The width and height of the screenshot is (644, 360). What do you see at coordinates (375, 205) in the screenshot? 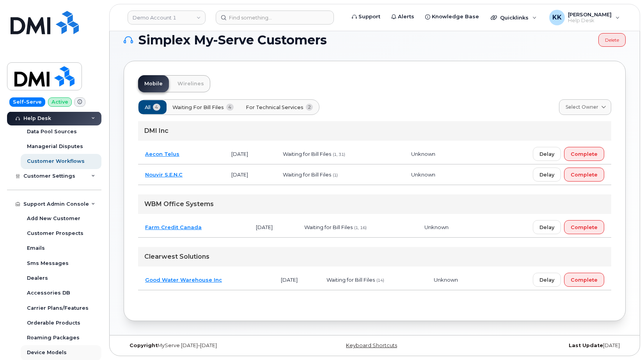
I see `div: WBM Office Systems` at bounding box center [375, 205].